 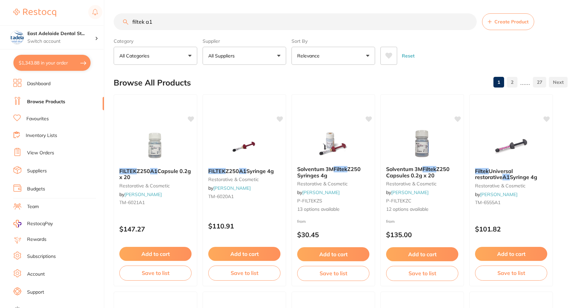 What do you see at coordinates (511, 146) in the screenshot?
I see `img: Filtek Universal restorative A1 Syringe 4g` at bounding box center [511, 146].